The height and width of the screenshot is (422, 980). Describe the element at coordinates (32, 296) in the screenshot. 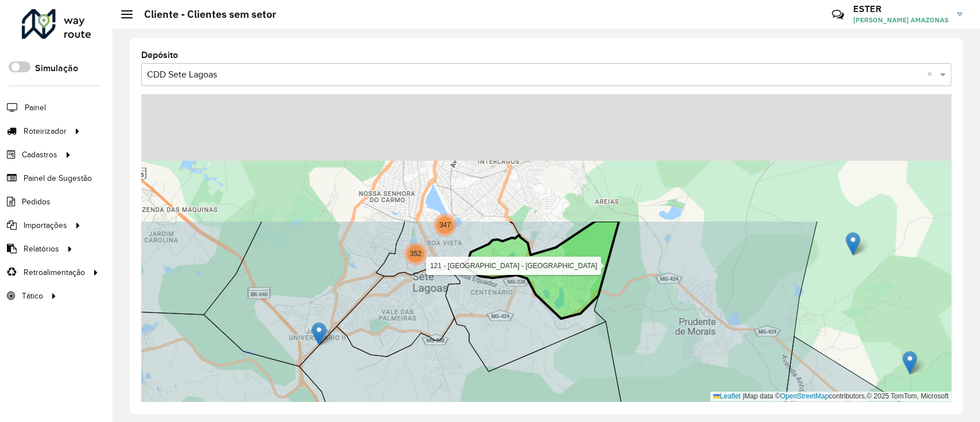

I see `span: Tático` at that location.